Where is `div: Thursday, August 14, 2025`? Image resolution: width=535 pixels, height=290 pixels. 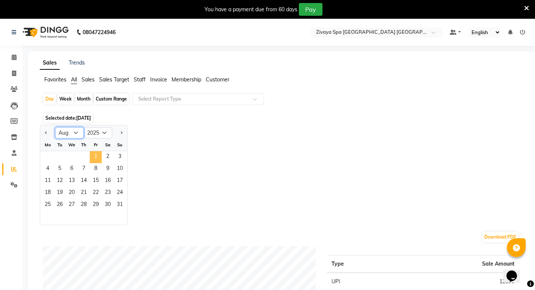 div: Thursday, August 14, 2025 is located at coordinates (84, 181).